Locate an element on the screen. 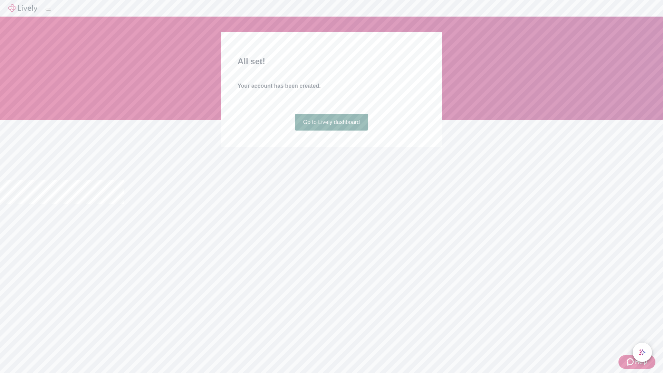  img: Lively is located at coordinates (23, 8).